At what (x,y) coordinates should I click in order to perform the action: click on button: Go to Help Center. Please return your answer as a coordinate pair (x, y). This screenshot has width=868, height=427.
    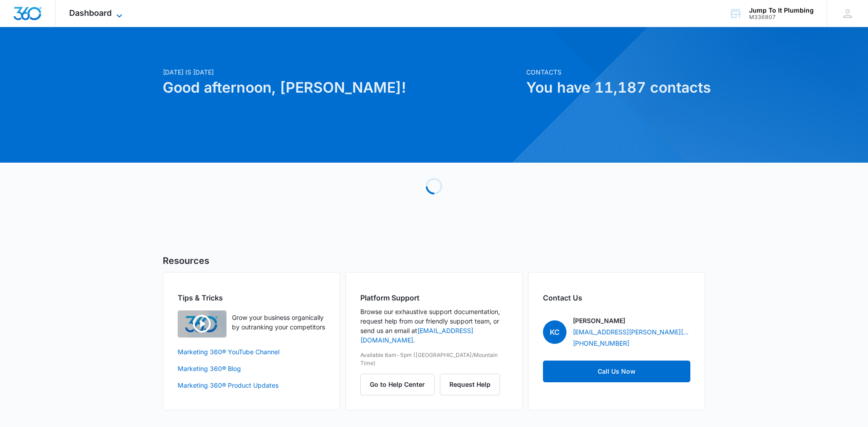
    Looking at the image, I should click on (397, 385).